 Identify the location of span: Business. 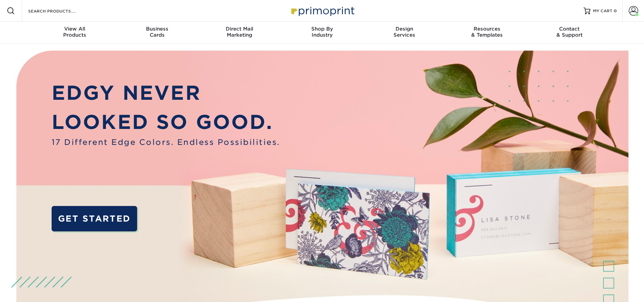
(157, 29).